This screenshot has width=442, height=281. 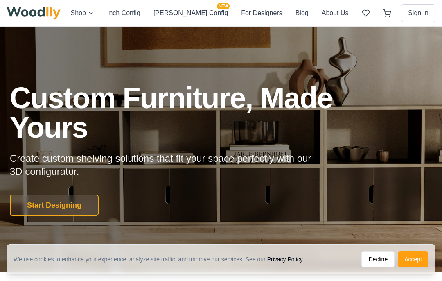 What do you see at coordinates (193, 113) in the screenshot?
I see `h1: Custom Furniture, Made Yours` at bounding box center [193, 113].